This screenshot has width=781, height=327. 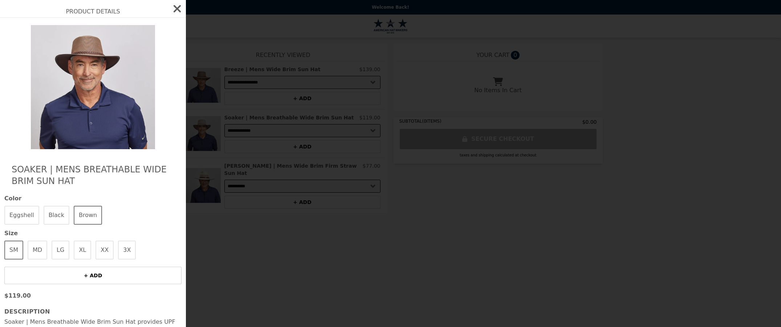 What do you see at coordinates (14, 250) in the screenshot?
I see `button: SM` at bounding box center [14, 250].